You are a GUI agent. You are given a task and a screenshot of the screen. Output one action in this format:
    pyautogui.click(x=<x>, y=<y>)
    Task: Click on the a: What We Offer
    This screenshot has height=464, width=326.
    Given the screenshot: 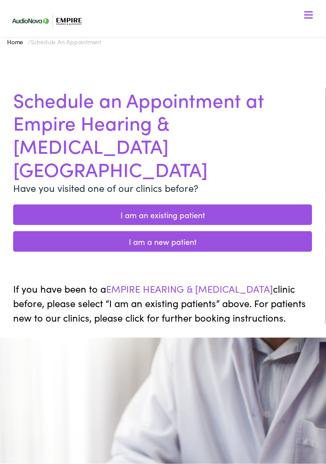 What is the action you would take?
    pyautogui.click(x=166, y=49)
    